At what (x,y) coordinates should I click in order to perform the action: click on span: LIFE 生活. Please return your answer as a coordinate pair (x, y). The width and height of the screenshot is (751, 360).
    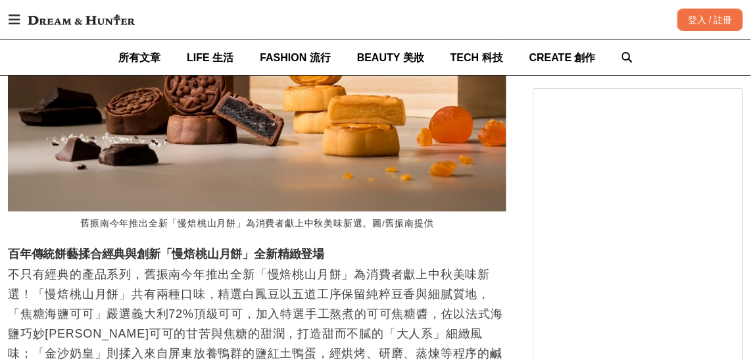
    Looking at the image, I should click on (210, 57).